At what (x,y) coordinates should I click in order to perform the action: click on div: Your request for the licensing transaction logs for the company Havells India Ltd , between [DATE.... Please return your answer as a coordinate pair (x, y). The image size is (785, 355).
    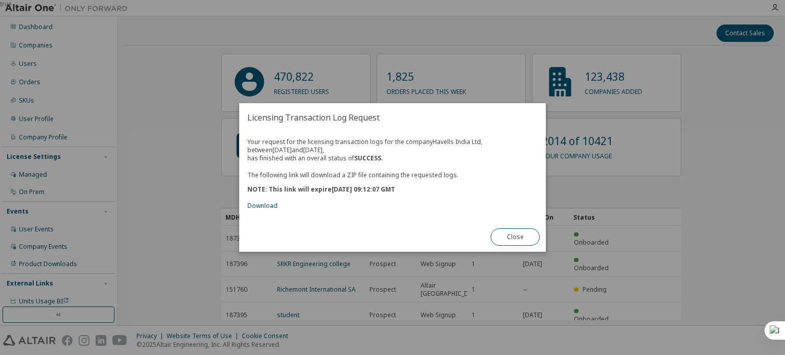
    Looking at the image, I should click on (393, 174).